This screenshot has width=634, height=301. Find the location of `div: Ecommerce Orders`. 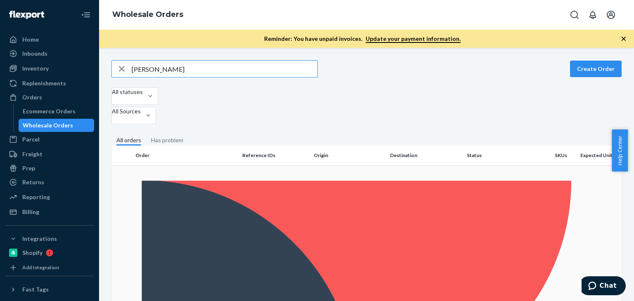

div: Ecommerce Orders is located at coordinates (49, 111).